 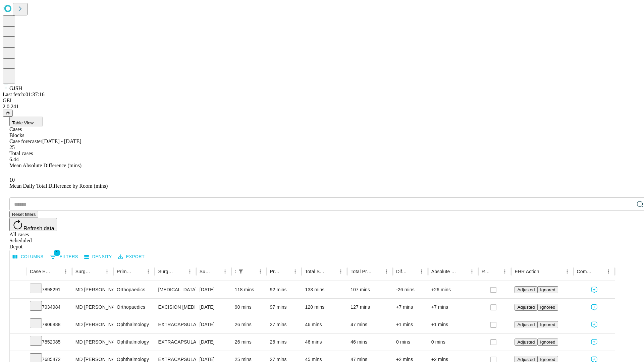 I want to click on div: Surgery Name, so click(x=166, y=272).